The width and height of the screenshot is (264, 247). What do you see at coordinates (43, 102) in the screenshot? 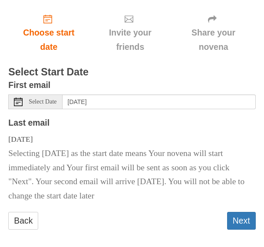
I see `span: Select Date` at bounding box center [43, 102].